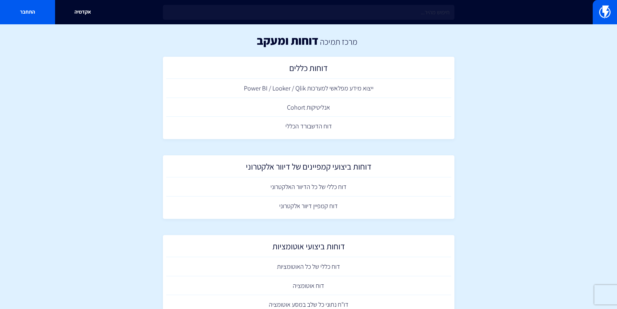  Describe the element at coordinates (309, 168) in the screenshot. I see `a: דוחות ביצועי קמפיינים של דיוור אלקטרוני` at that location.